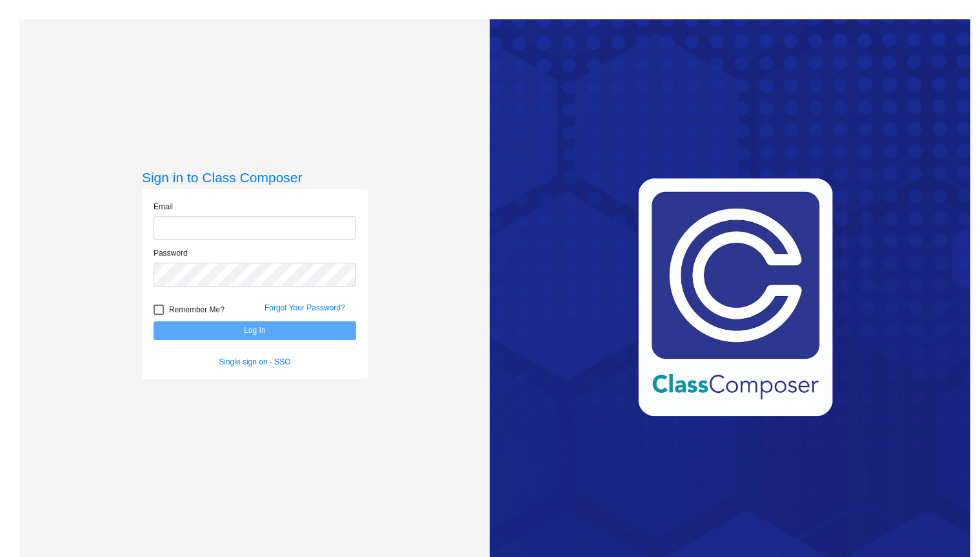  Describe the element at coordinates (255, 330) in the screenshot. I see `button: Log In` at that location.